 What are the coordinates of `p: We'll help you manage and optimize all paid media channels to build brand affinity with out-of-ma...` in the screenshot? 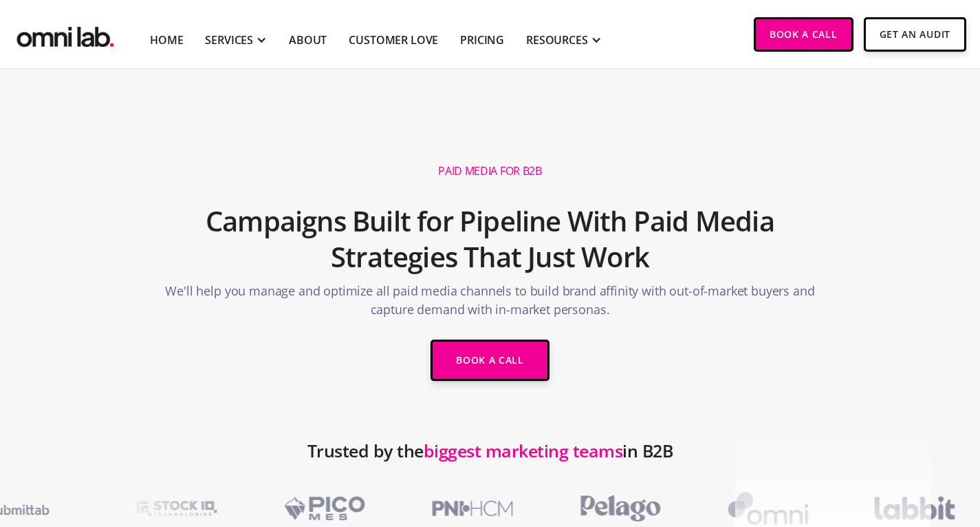 It's located at (490, 304).